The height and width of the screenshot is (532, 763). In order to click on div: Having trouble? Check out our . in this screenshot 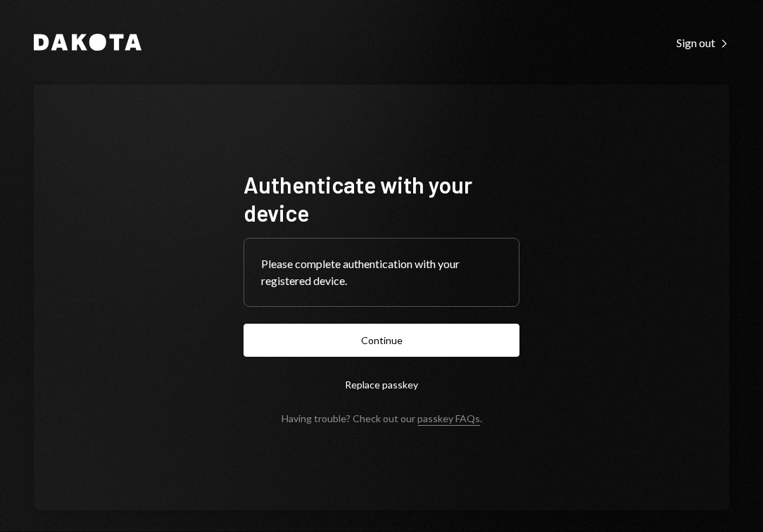, I will do `click(382, 418)`.